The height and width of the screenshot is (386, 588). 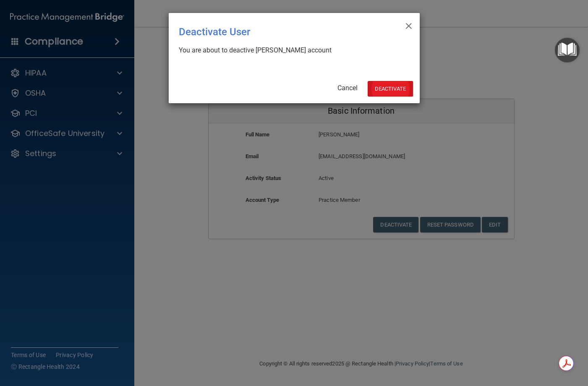 I want to click on a: Cancel, so click(x=348, y=88).